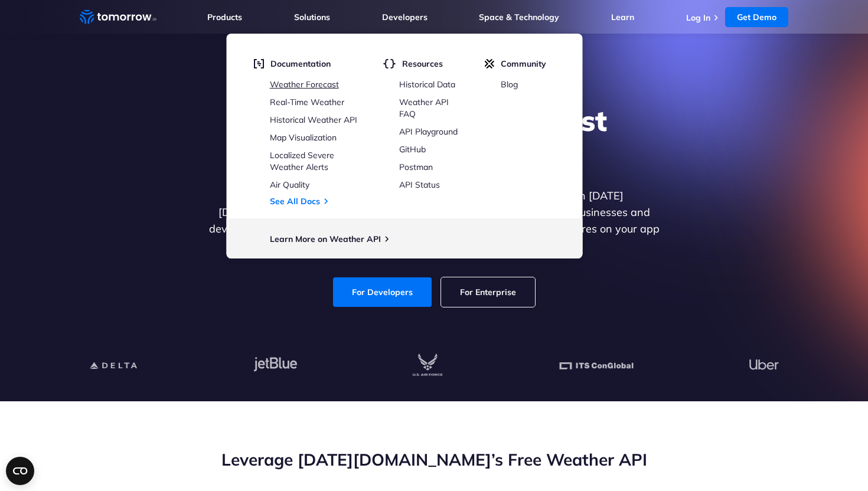 Image resolution: width=868 pixels, height=491 pixels. What do you see at coordinates (698, 17) in the screenshot?
I see `a: Log In` at bounding box center [698, 17].